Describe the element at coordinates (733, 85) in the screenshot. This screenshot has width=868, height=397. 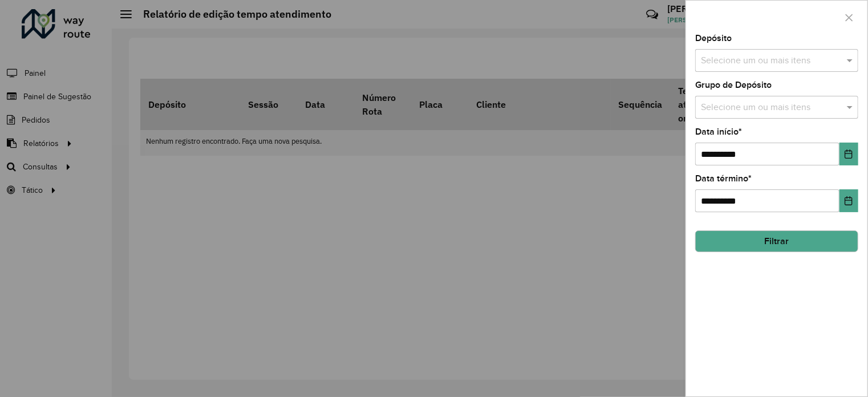
I see `label: Grupo de Depósito` at that location.